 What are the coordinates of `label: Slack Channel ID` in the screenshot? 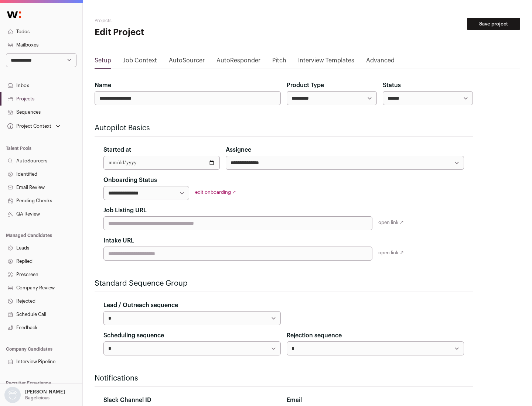 It's located at (127, 400).